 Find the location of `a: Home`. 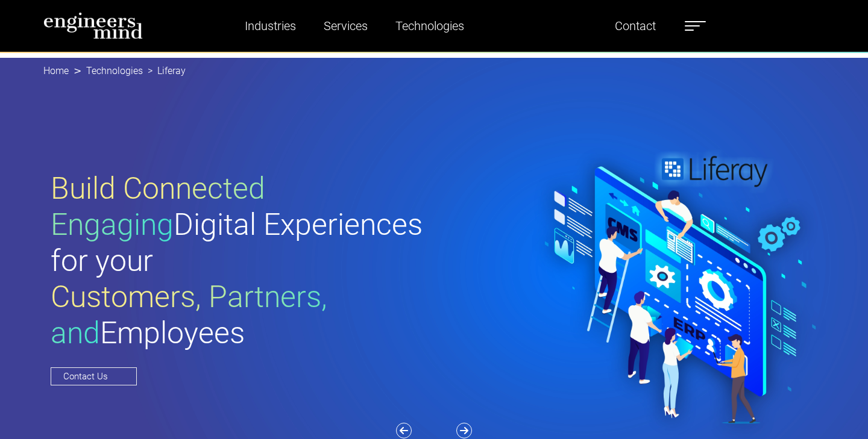

a: Home is located at coordinates (56, 71).